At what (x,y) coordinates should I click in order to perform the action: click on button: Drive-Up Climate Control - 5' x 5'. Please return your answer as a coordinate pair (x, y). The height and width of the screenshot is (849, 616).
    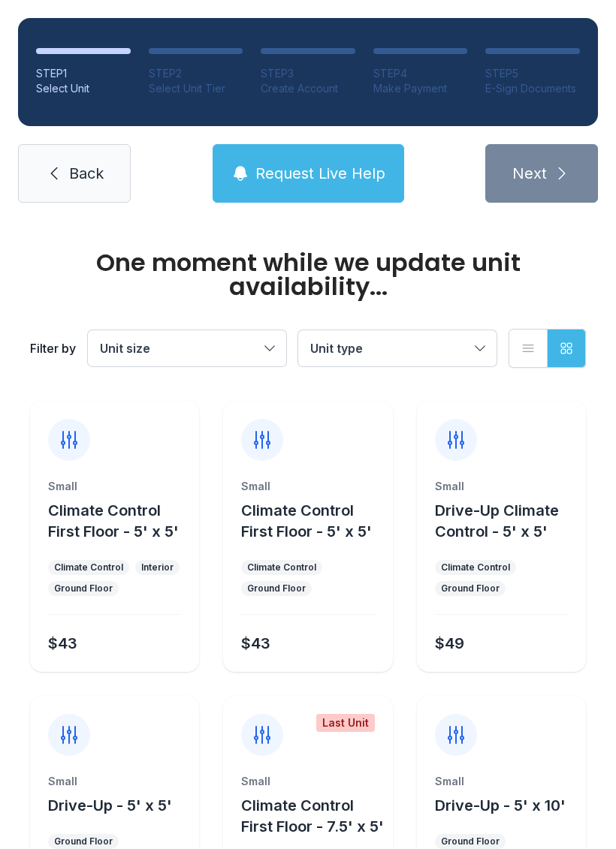
    Looking at the image, I should click on (506, 521).